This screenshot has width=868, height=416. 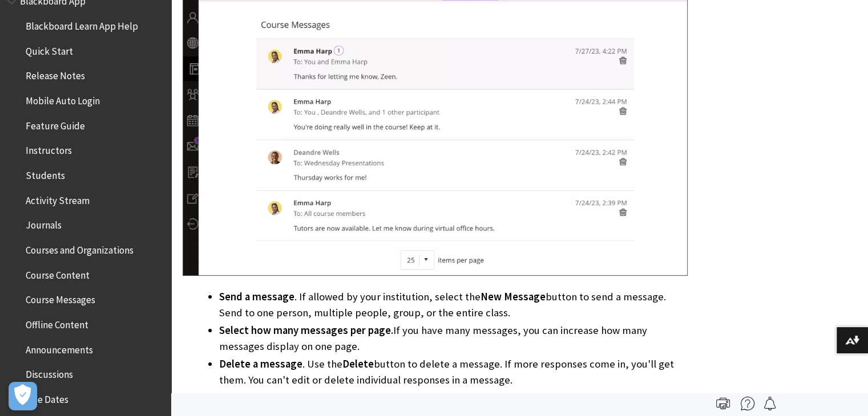 What do you see at coordinates (722, 403) in the screenshot?
I see `img: Print` at bounding box center [722, 403].